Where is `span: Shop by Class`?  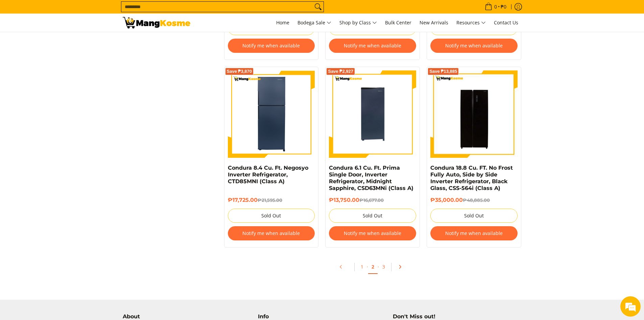 span: Shop by Class is located at coordinates (358, 23).